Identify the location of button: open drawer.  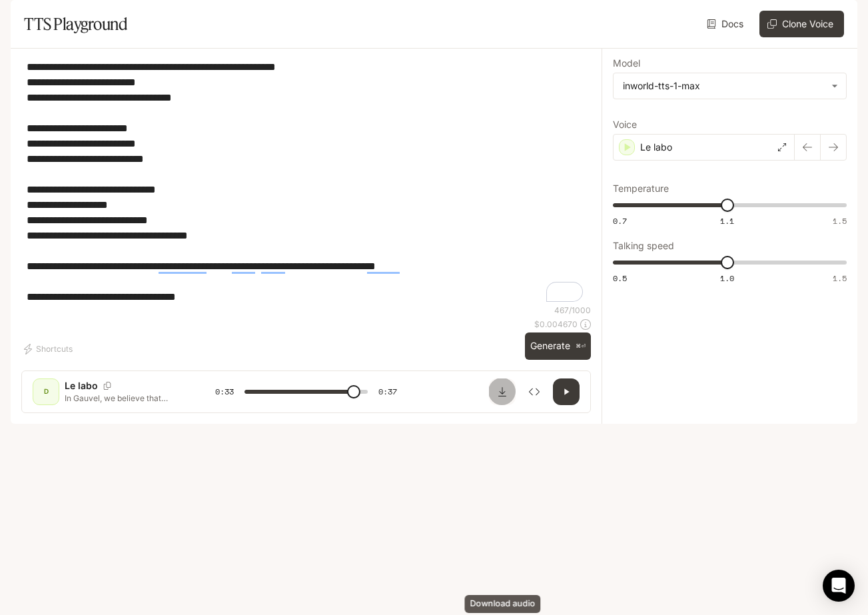
(22, 19).